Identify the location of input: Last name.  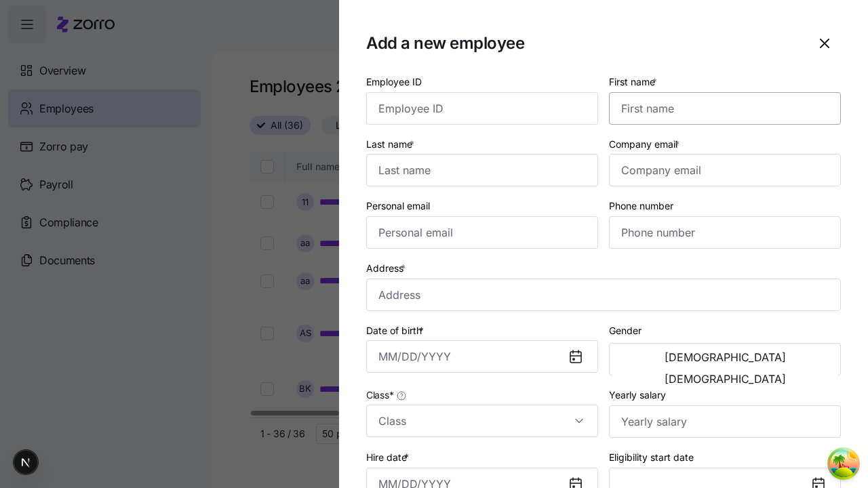
(482, 170).